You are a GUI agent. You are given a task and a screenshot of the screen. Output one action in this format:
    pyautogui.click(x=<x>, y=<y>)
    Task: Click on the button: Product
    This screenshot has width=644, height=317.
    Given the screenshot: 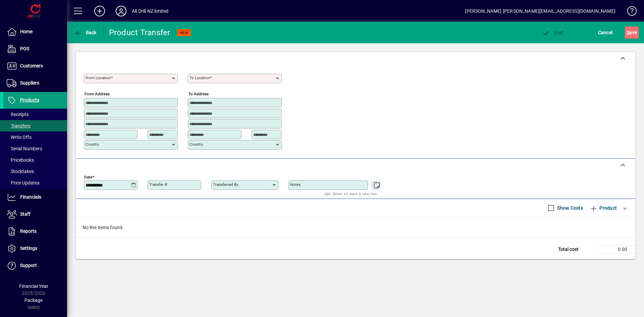 What is the action you would take?
    pyautogui.click(x=604, y=208)
    